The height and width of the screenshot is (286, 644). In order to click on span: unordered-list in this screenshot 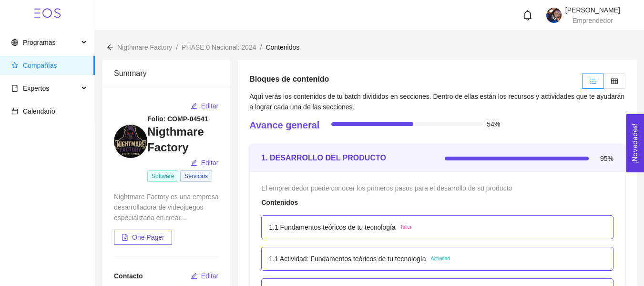, I will do `click(593, 81)`.